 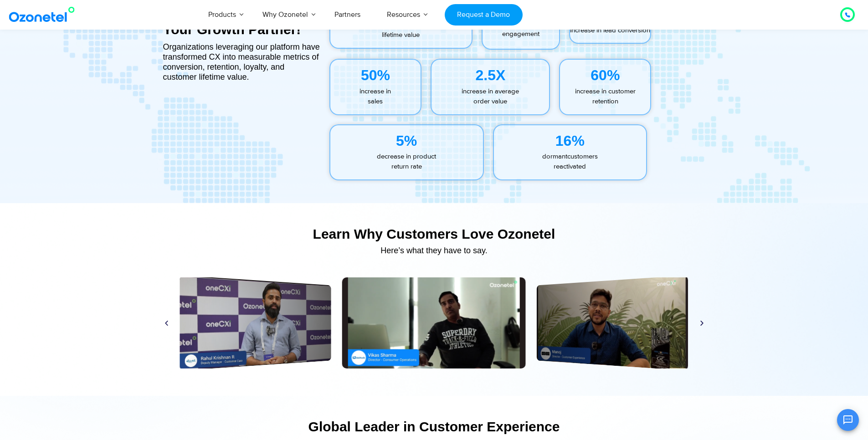 What do you see at coordinates (434, 323) in the screenshot?
I see `a: Mobiwik.png` at bounding box center [434, 323].